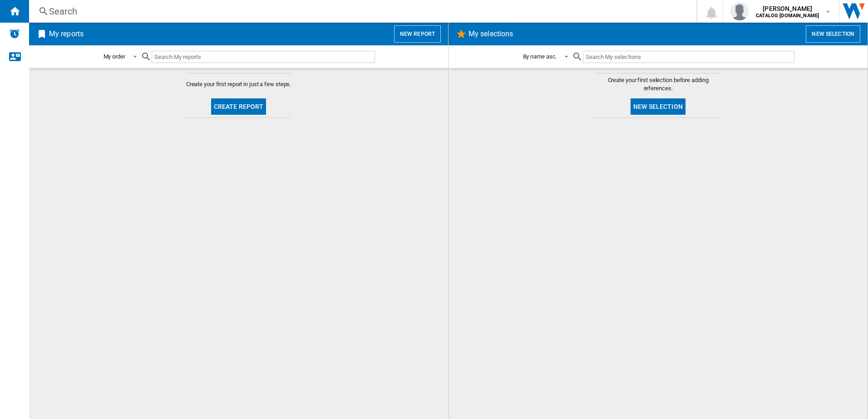 This screenshot has height=419, width=868. Describe the element at coordinates (238, 85) in the screenshot. I see `span: Create your first report in just a few steps.` at that location.